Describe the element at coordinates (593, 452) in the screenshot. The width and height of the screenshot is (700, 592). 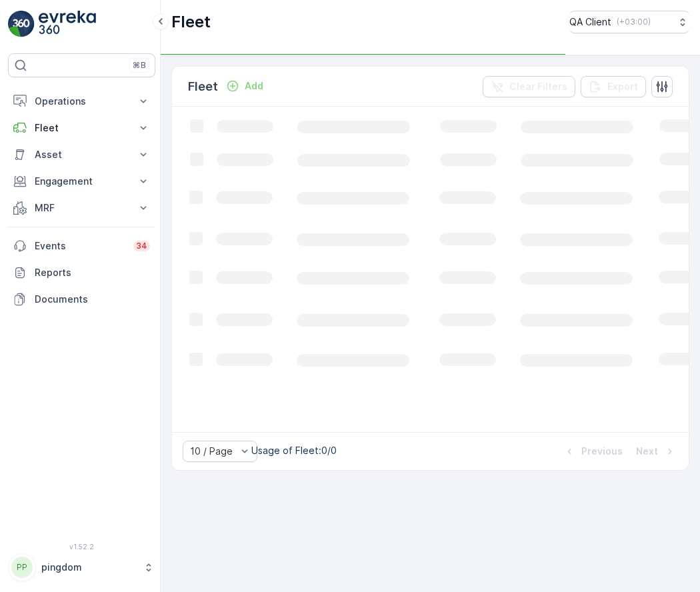
I see `button: Previous` at that location.